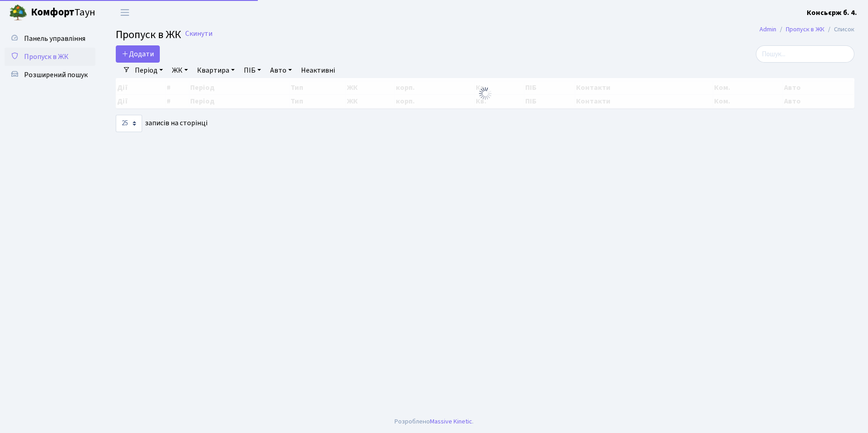 The width and height of the screenshot is (868, 433). Describe the element at coordinates (807, 30) in the screenshot. I see `nav: breadcrumb` at that location.